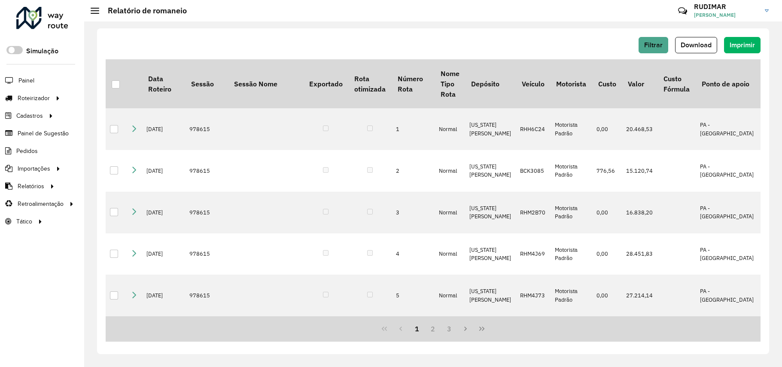 The height and width of the screenshot is (367, 782). I want to click on th: Rota otimizada, so click(370, 84).